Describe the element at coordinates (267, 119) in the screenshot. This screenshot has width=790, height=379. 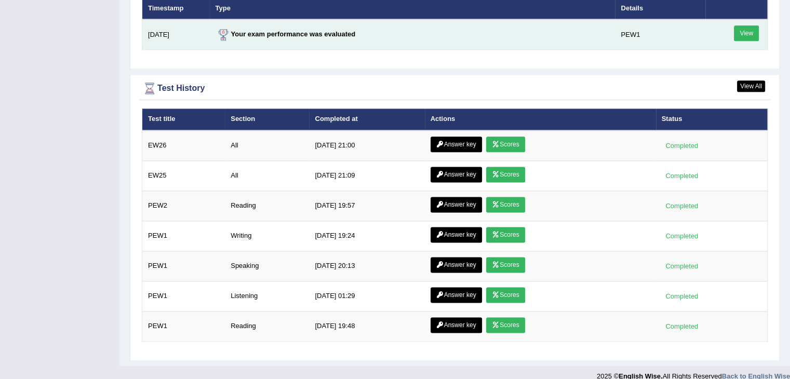
I see `th: Section` at that location.